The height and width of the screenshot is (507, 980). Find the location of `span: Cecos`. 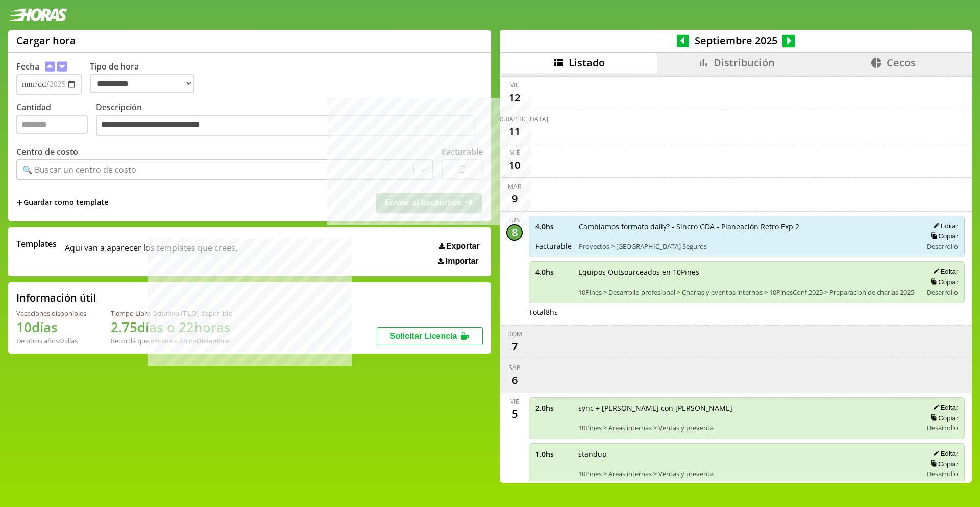

span: Cecos is located at coordinates (901, 62).